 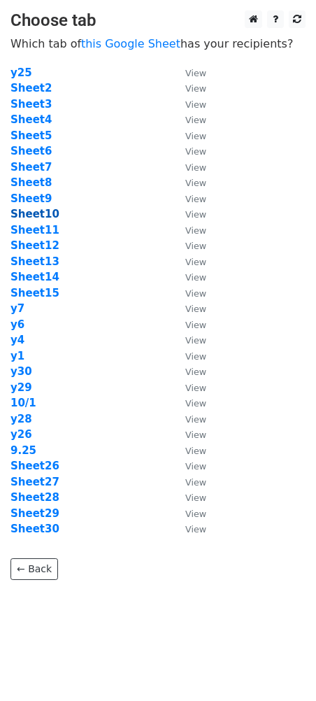 I want to click on strong: y29, so click(x=21, y=387).